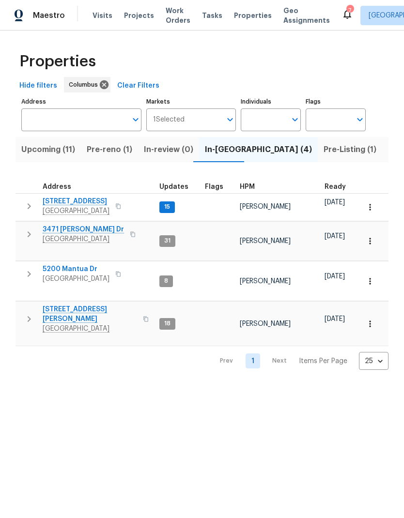  I want to click on div: 7, so click(350, 11).